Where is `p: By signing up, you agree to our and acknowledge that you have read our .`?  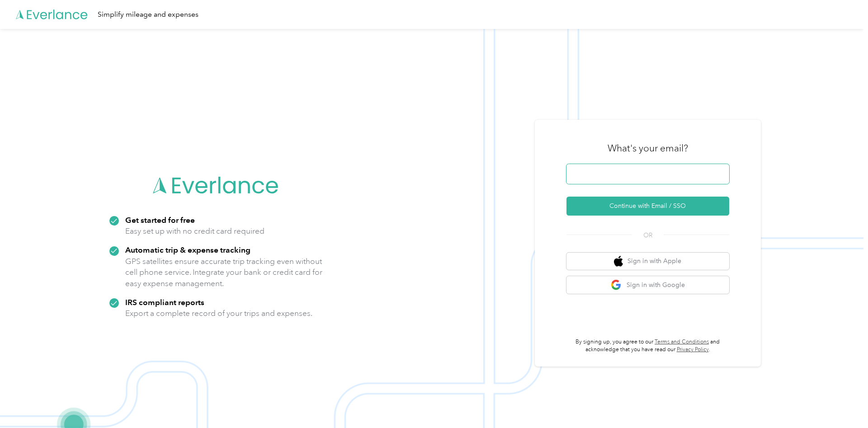
p: By signing up, you agree to our and acknowledge that you have read our . is located at coordinates (648, 346).